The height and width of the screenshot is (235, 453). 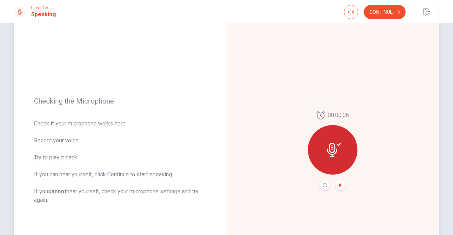 I want to click on button: Continue, so click(x=385, y=12).